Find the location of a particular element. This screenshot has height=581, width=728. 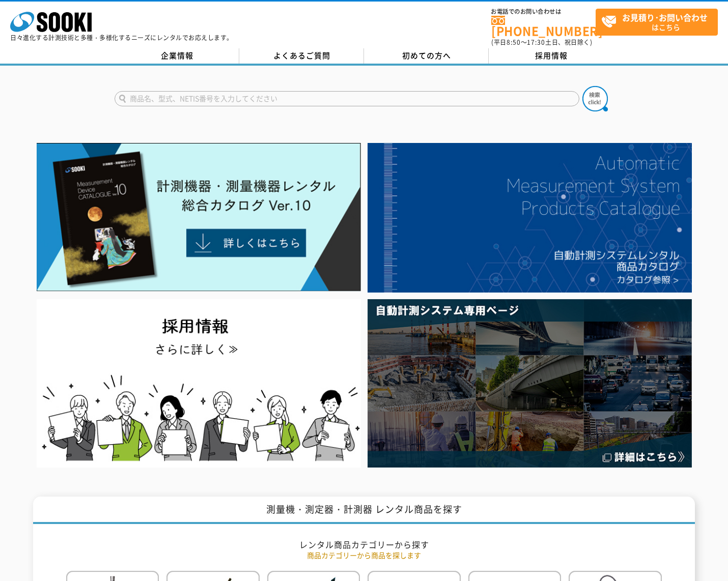

a: 採用情報 is located at coordinates (551, 56).